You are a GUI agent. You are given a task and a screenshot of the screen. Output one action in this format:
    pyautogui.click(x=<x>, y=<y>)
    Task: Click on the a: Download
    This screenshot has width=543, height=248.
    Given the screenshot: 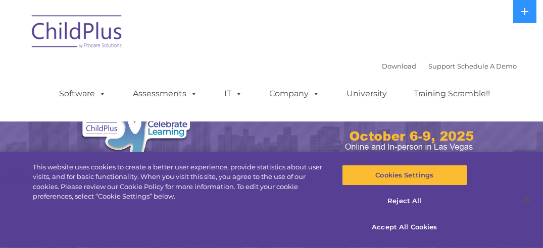 What is the action you would take?
    pyautogui.click(x=399, y=66)
    